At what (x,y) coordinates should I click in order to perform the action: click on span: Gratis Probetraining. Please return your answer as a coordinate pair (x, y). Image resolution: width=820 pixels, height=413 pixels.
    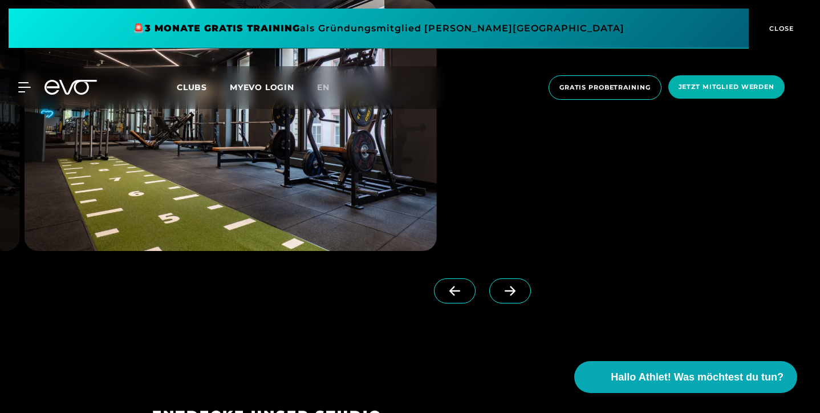
    Looking at the image, I should click on (605, 87).